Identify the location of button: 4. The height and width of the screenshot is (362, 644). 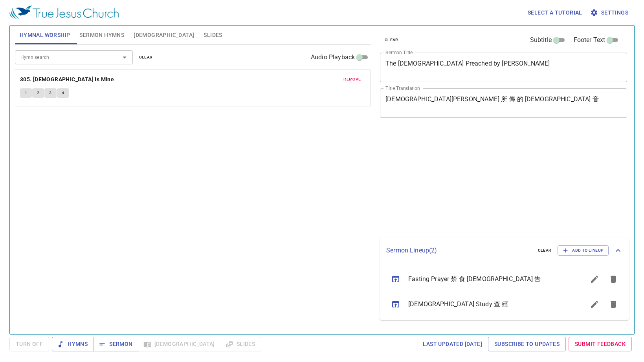
(63, 93).